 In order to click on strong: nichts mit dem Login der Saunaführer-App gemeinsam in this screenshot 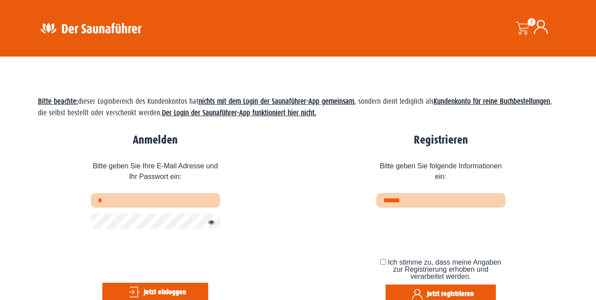, I will do `click(276, 101)`.